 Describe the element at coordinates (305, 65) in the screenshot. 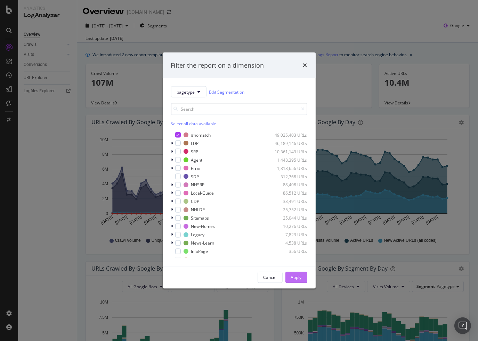

I see `div: times` at that location.